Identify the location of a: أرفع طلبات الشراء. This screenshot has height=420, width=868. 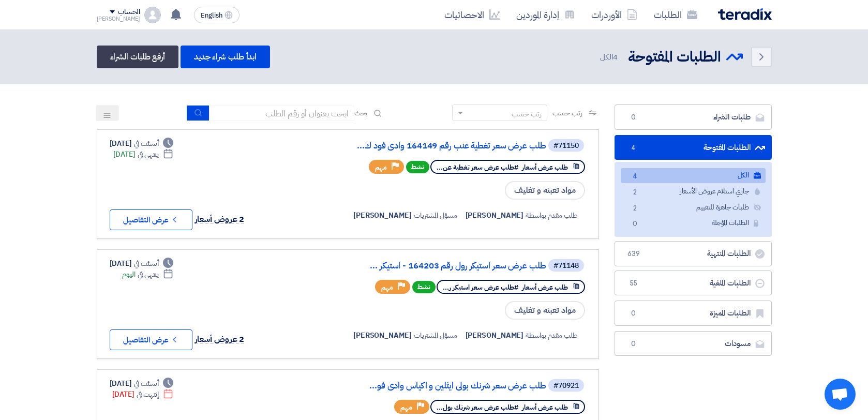
(138, 57).